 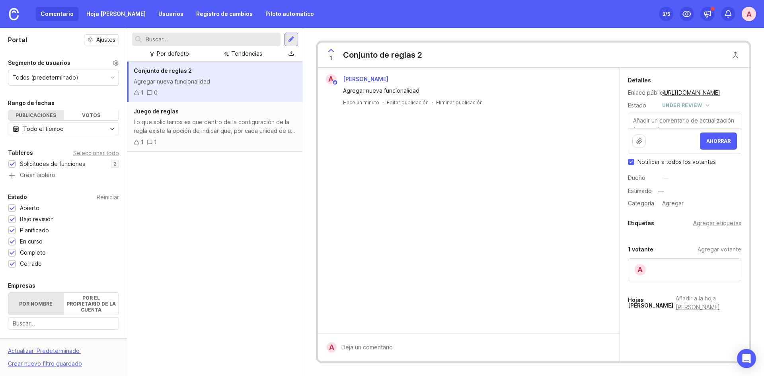 I want to click on font: Categoría, so click(x=641, y=203).